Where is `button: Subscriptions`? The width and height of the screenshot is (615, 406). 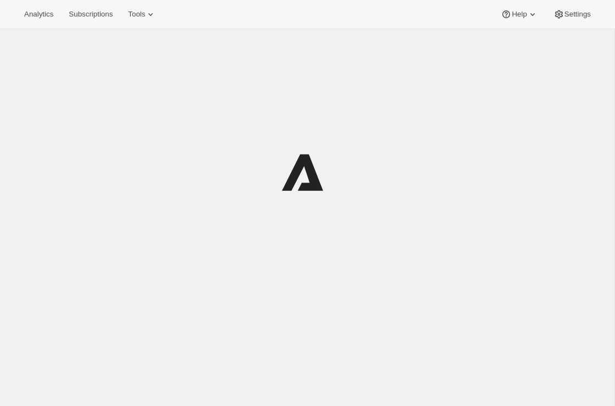
button: Subscriptions is located at coordinates (91, 14).